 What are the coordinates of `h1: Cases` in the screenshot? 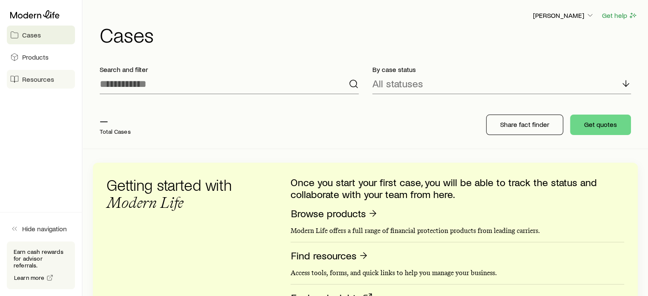 It's located at (368, 34).